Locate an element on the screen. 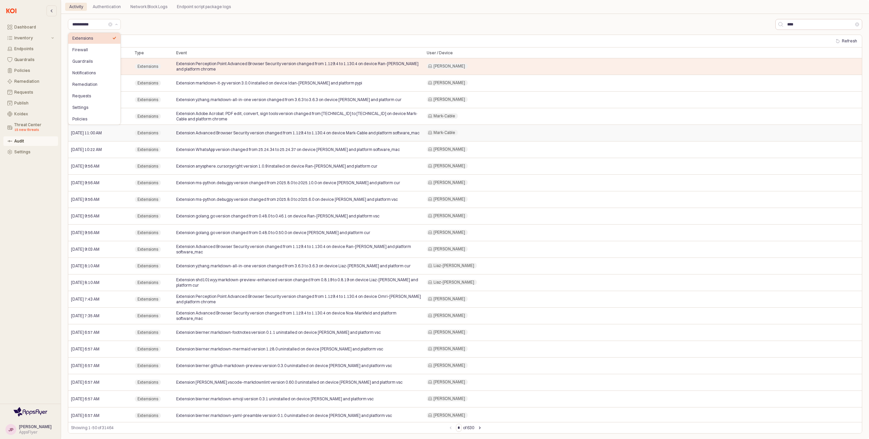 This screenshot has width=869, height=439. label: of 630 is located at coordinates (468, 428).